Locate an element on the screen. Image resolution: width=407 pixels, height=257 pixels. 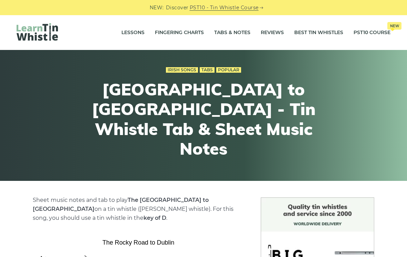
a: Reviews is located at coordinates (272, 33).